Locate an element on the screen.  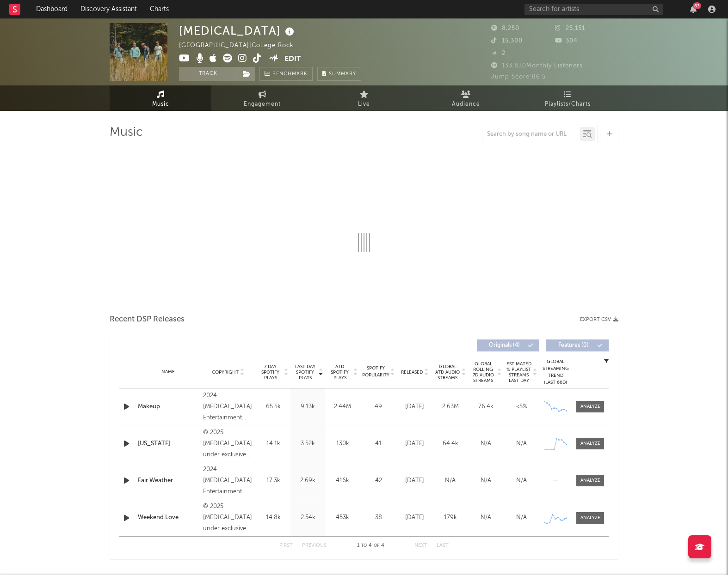
span: 304 is located at coordinates (566, 40).